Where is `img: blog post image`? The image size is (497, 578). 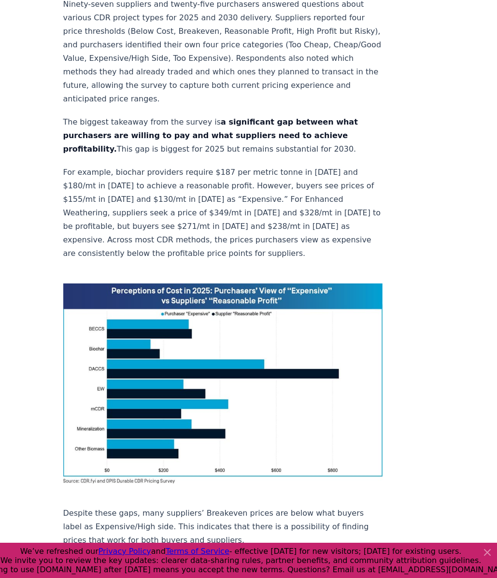
img: blog post image is located at coordinates (223, 384).